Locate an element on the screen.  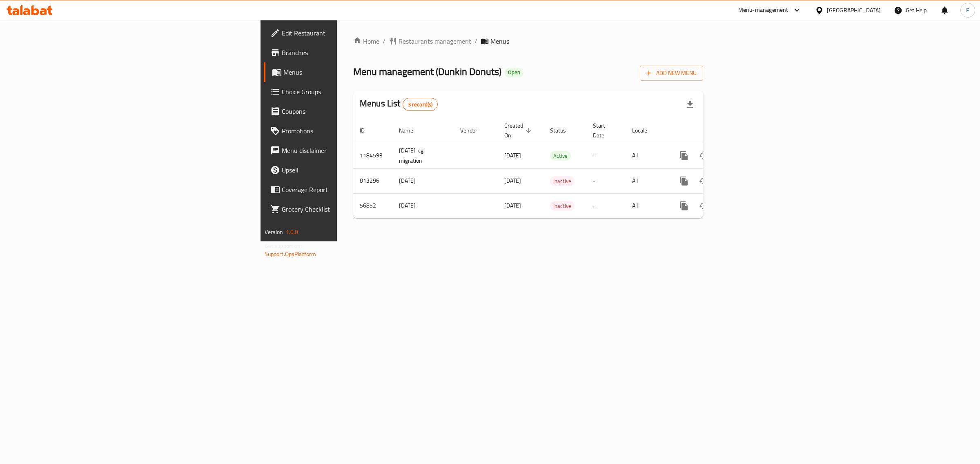
span: Choice Groups is located at coordinates (349, 91).